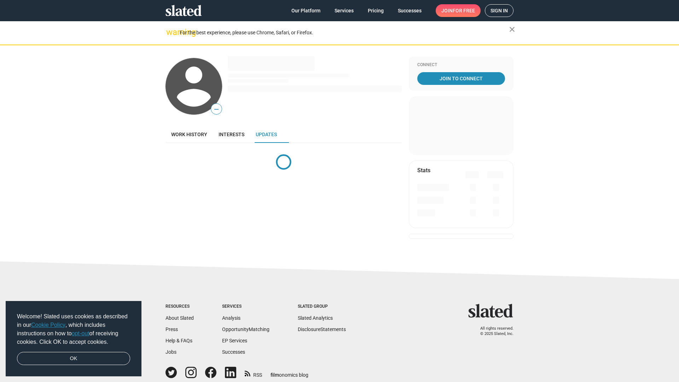 This screenshot has width=679, height=382. I want to click on a: Our Platform, so click(306, 11).